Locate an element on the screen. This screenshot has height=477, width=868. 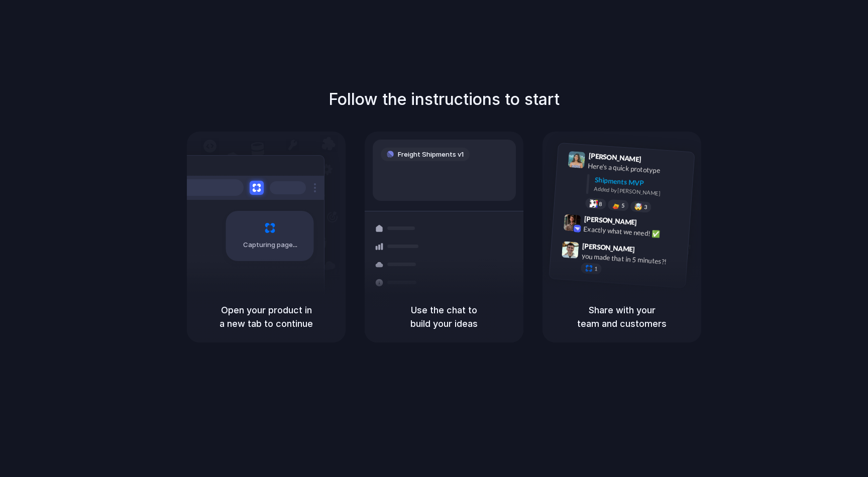
span: 9:47 AM is located at coordinates (648, 252).